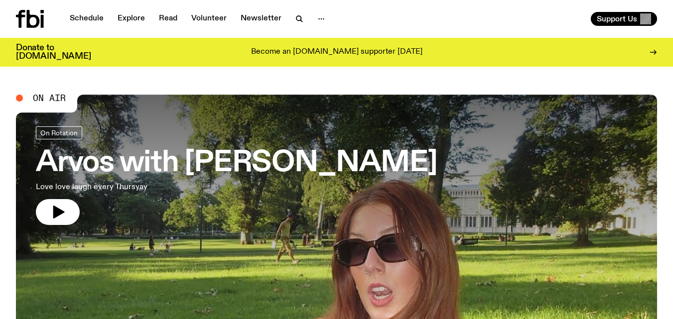 The height and width of the screenshot is (319, 673). Describe the element at coordinates (209, 19) in the screenshot. I see `a: Volunteer` at that location.